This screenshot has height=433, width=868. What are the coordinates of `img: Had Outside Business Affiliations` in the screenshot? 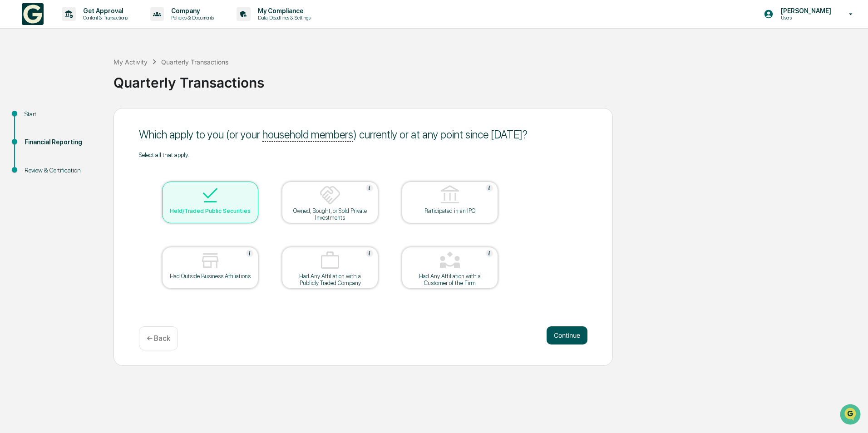 It's located at (211, 261).